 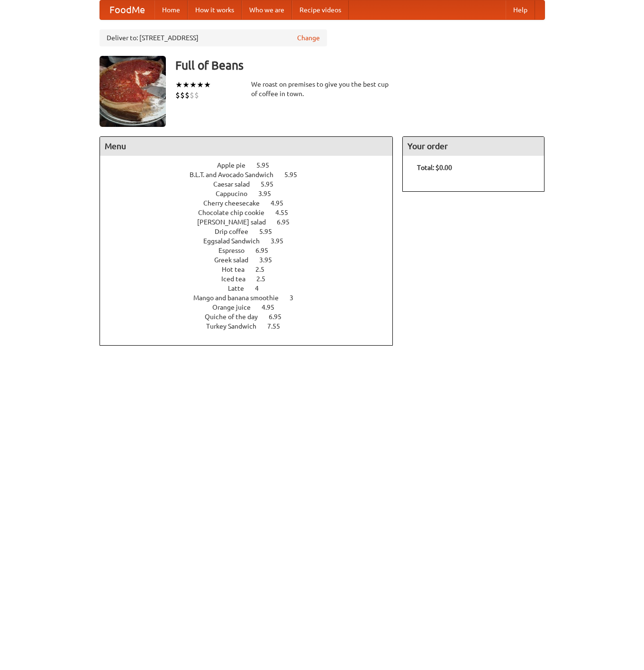 I want to click on a: Cherry cheesecake 4.95, so click(x=252, y=203).